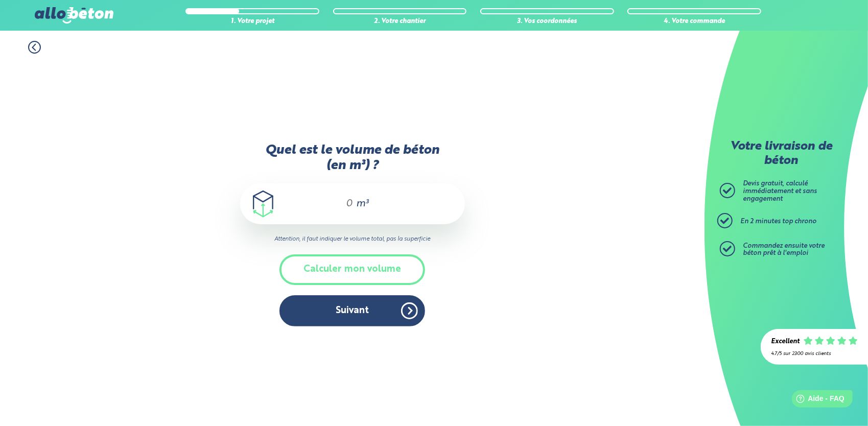  Describe the element at coordinates (352, 158) in the screenshot. I see `label: Quel est le volume de béton (en m³) ?` at that location.